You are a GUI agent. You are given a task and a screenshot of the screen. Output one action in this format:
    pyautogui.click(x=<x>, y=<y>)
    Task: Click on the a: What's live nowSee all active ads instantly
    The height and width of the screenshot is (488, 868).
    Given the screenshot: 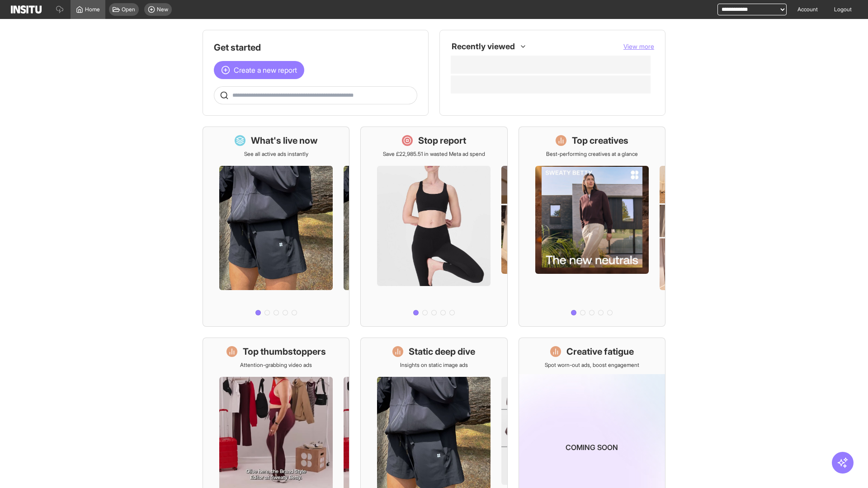 What is the action you would take?
    pyautogui.click(x=276, y=227)
    